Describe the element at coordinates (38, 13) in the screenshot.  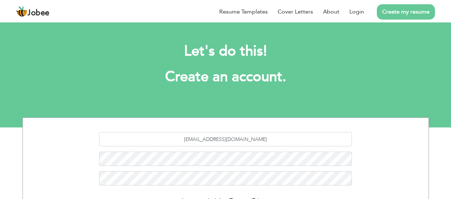
I see `span: Jobee` at that location.